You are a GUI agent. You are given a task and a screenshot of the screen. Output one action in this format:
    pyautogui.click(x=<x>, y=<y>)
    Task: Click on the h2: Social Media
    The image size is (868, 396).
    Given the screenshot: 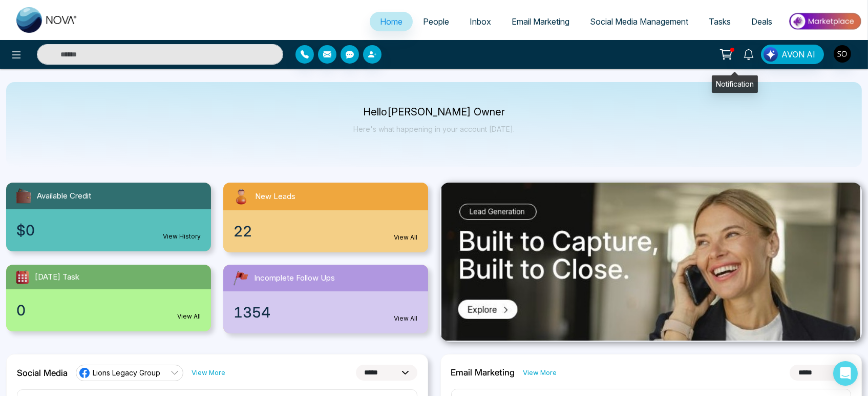 What is the action you would take?
    pyautogui.click(x=42, y=372)
    